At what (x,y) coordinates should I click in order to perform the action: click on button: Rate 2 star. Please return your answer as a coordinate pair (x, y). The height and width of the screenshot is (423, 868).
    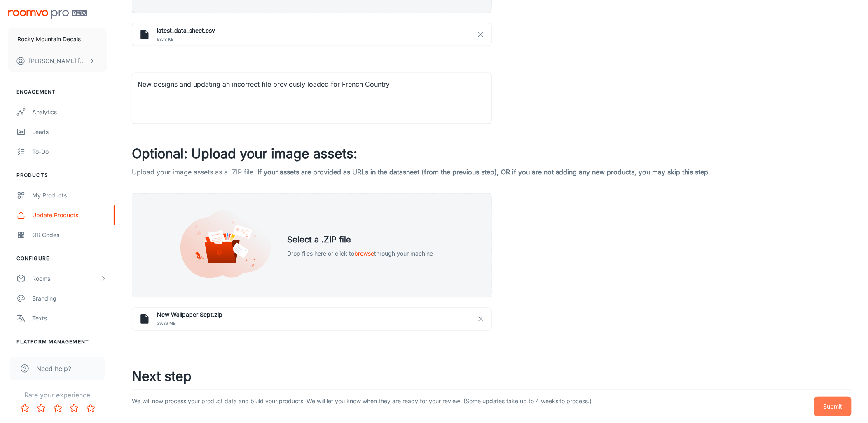
    Looking at the image, I should click on (41, 408).